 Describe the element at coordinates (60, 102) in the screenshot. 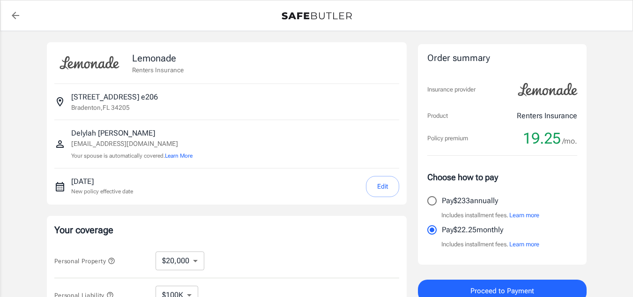

I see `svg: Insured address` at that location.